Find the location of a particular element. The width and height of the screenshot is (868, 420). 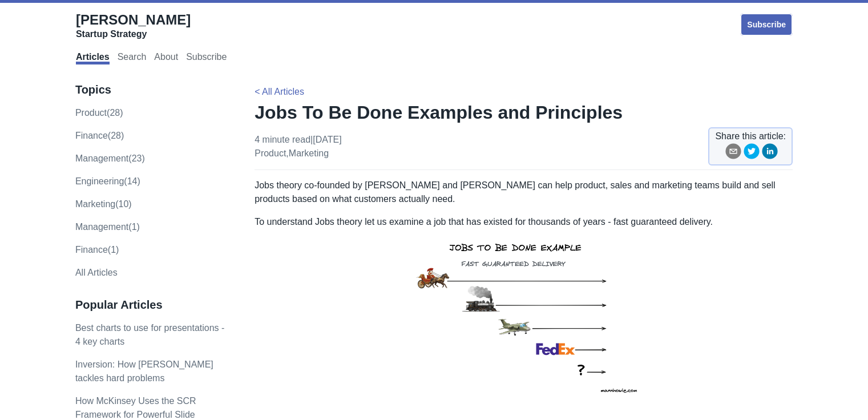

a: Management(1) is located at coordinates (108, 226).